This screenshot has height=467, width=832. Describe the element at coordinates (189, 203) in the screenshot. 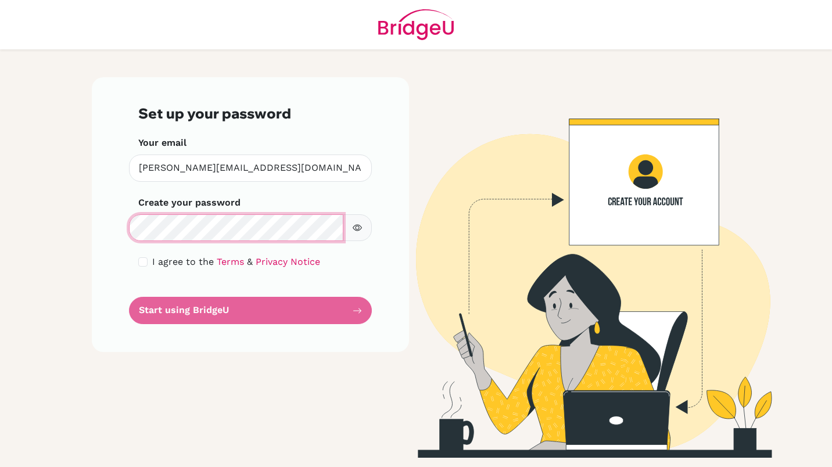

I see `label: Create your password` at that location.